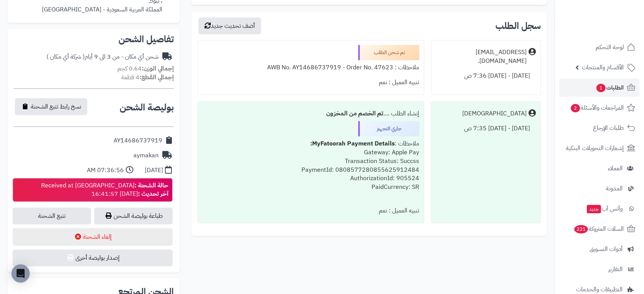  I want to click on span: التقارير, so click(615, 269).